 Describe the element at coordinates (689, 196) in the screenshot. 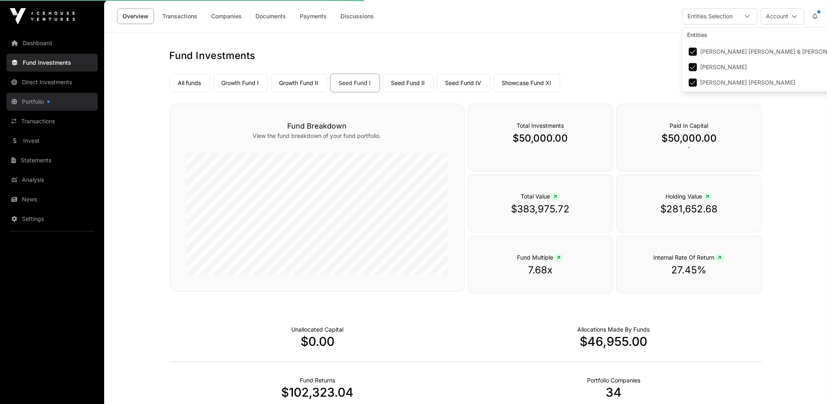

I see `span: Holding Value` at that location.